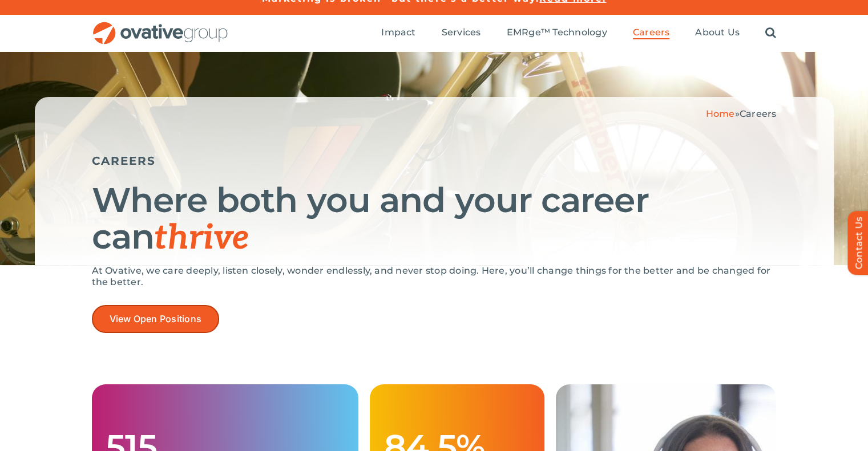 The image size is (868, 451). What do you see at coordinates (557, 33) in the screenshot?
I see `a: EMRge™ Technology` at bounding box center [557, 33].